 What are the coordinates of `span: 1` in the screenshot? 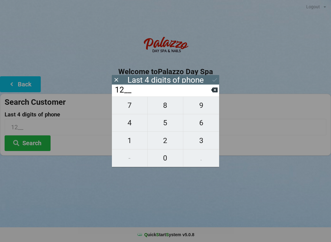 It's located at (130, 141).